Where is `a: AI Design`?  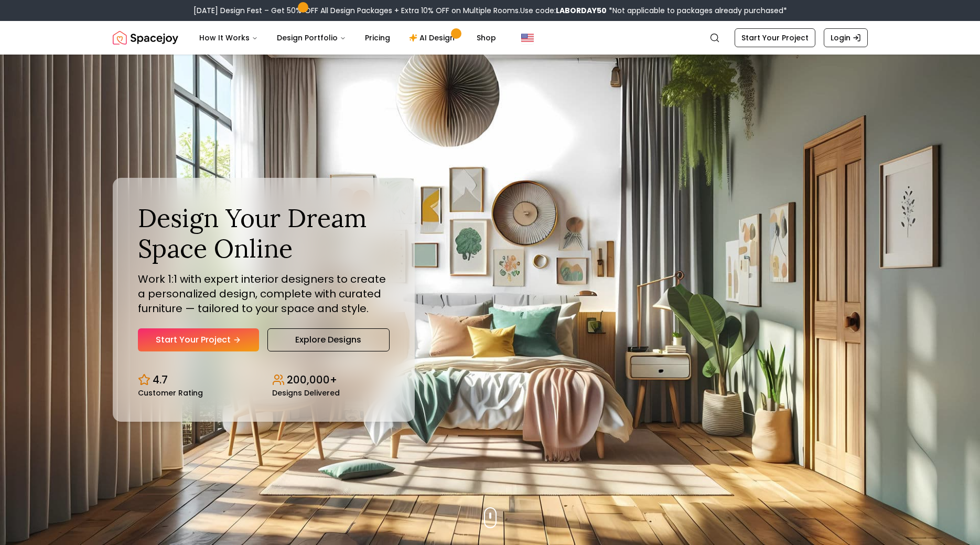 a: AI Design is located at coordinates (433, 37).